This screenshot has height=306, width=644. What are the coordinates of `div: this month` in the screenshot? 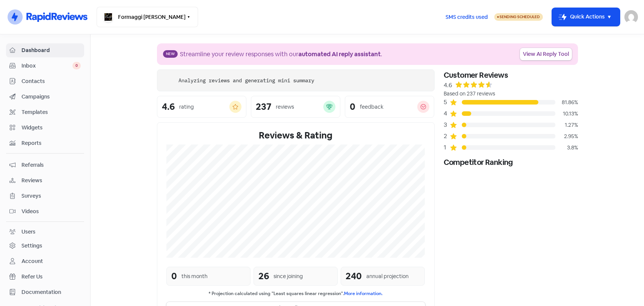 It's located at (195, 276).